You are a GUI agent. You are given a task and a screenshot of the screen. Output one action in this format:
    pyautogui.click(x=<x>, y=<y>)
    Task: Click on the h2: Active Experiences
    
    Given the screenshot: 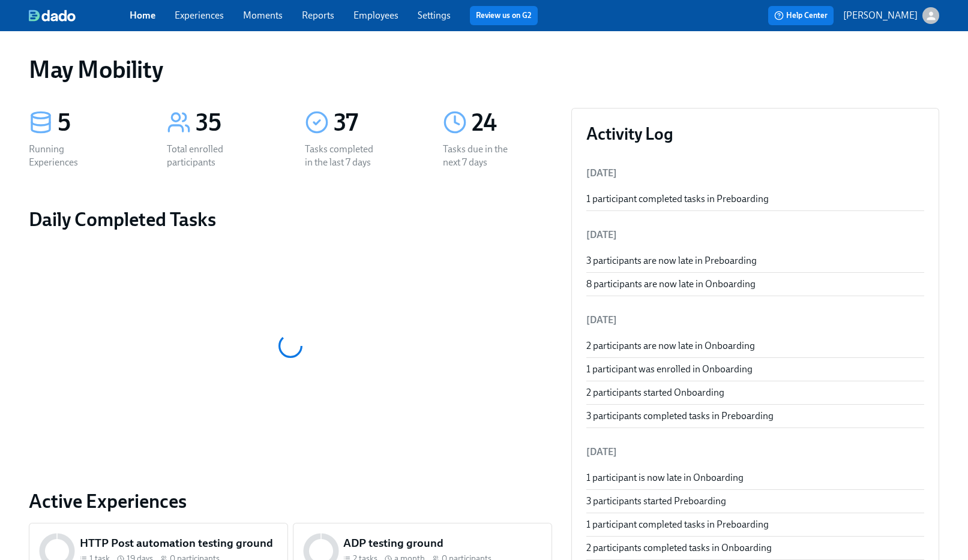 What is the action you would take?
    pyautogui.click(x=290, y=501)
    